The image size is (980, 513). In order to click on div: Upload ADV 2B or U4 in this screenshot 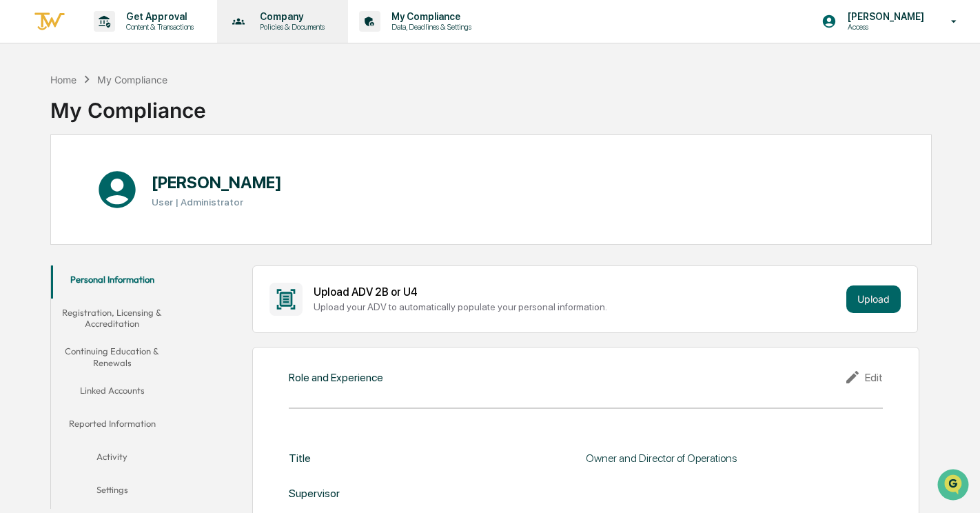, I will do `click(577, 291)`.